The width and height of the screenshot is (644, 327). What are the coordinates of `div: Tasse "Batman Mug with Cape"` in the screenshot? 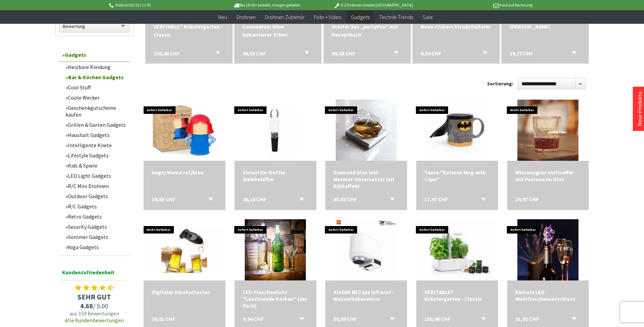 It's located at (457, 176).